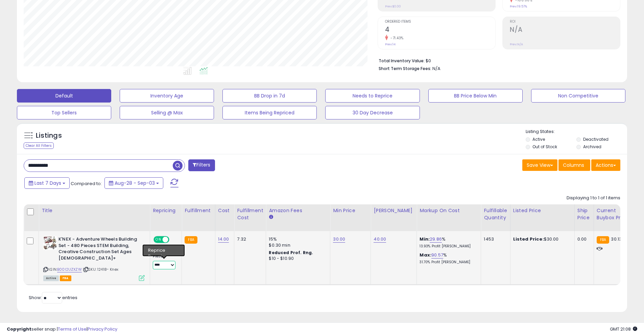 The height and width of the screenshot is (336, 644). Describe the element at coordinates (62, 329) in the screenshot. I see `div: seller snap | |` at that location.